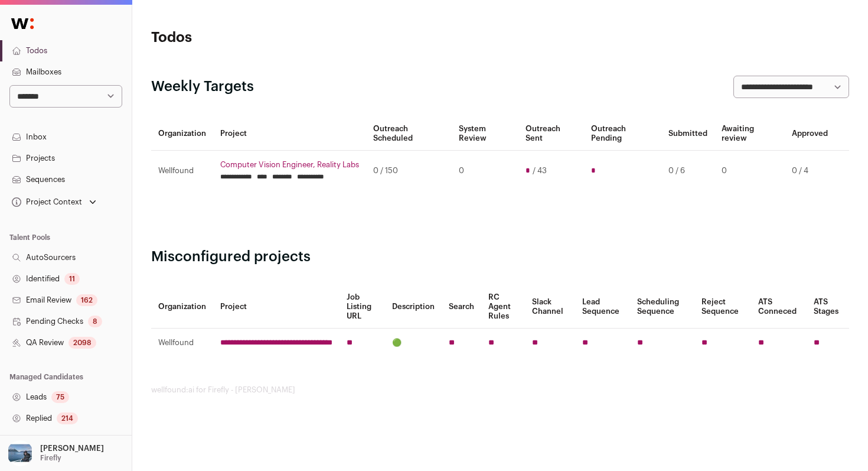 Image resolution: width=868 pixels, height=471 pixels. Describe the element at coordinates (87, 300) in the screenshot. I see `div: 162` at that location.